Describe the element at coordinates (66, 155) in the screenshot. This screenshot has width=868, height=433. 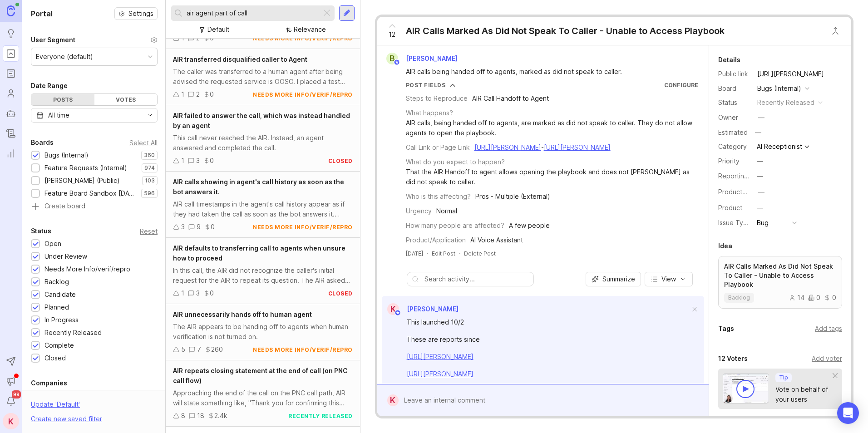
I see `div: Bugs (Internal)` at that location.